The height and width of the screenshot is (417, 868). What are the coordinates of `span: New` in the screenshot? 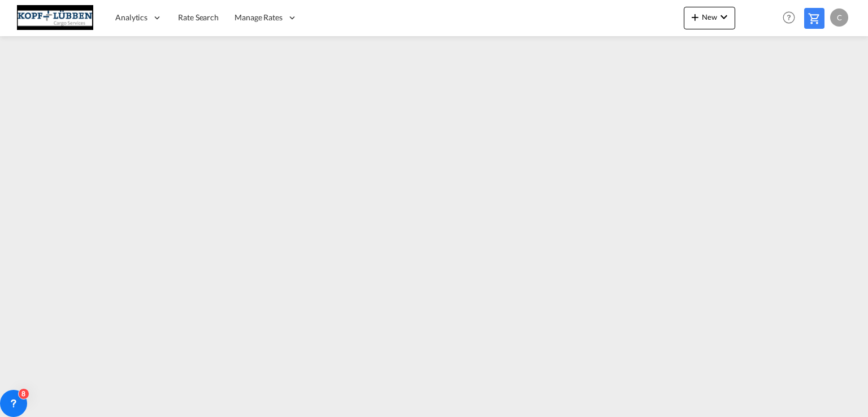 It's located at (709, 17).